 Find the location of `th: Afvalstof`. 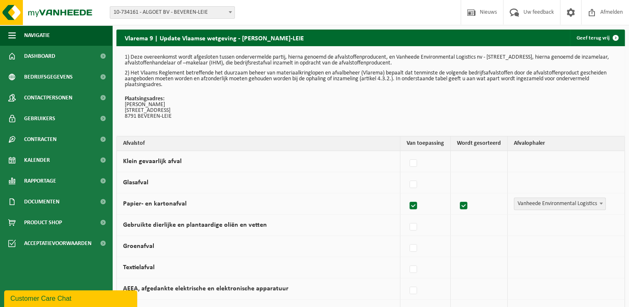

th: Afvalstof is located at coordinates (258, 143).